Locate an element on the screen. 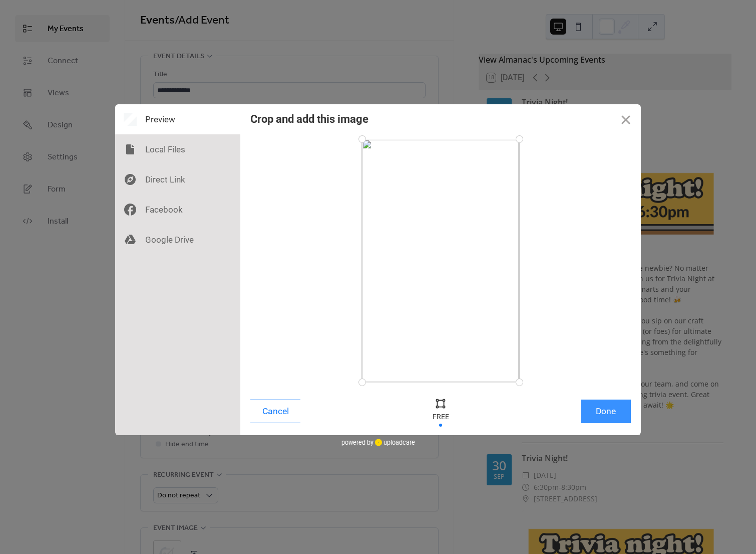  button: Done is located at coordinates (606, 411).